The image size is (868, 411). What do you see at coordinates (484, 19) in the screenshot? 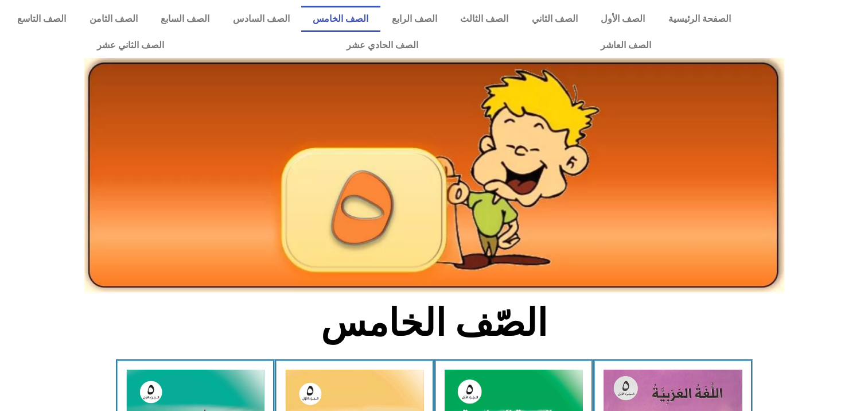
I see `a: الصف الثالث` at bounding box center [484, 19].